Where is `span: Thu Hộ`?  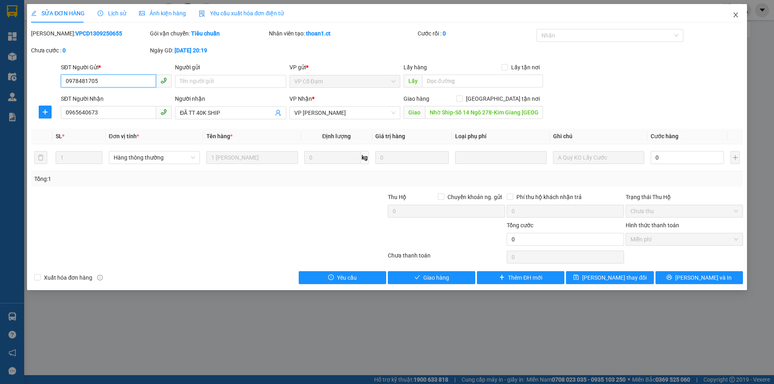
span: Thu Hộ is located at coordinates (397, 197).